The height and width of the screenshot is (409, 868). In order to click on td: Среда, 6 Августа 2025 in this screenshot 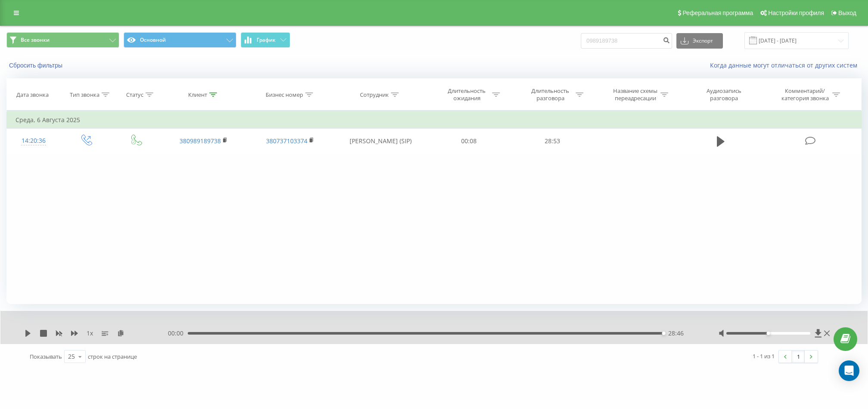, I will do `click(434, 120)`.